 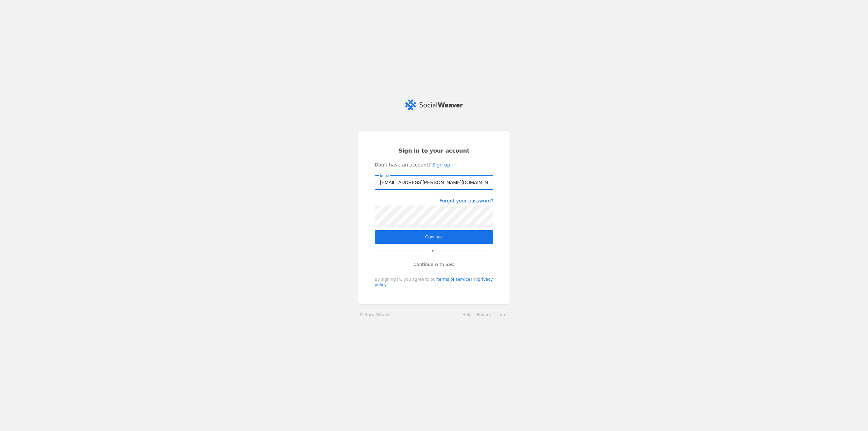 What do you see at coordinates (403, 164) in the screenshot?
I see `span: Don't have an account?` at bounding box center [403, 164].